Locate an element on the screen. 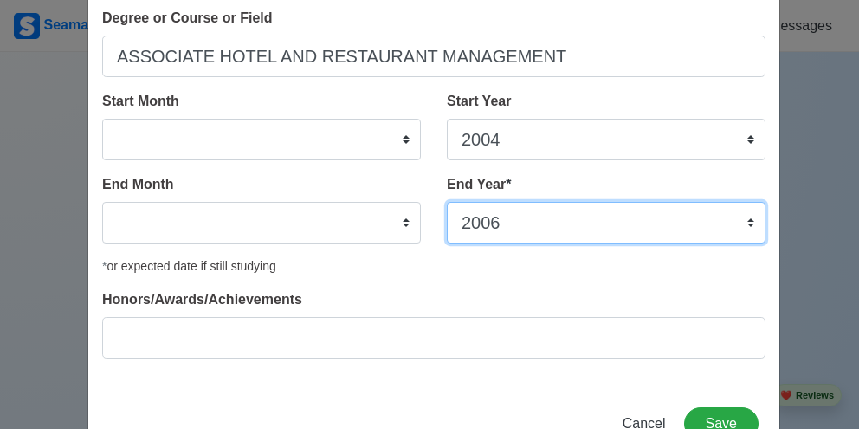  label: End Year is located at coordinates (479, 185).